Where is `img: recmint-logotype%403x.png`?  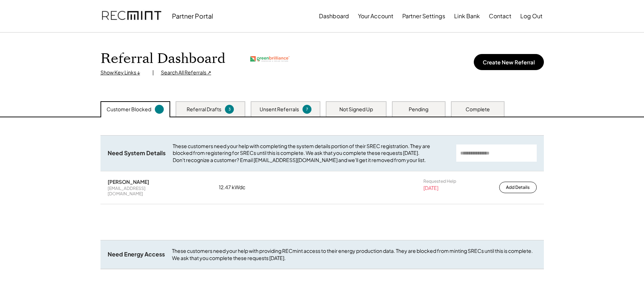
img: recmint-logotype%403x.png is located at coordinates (132, 16).